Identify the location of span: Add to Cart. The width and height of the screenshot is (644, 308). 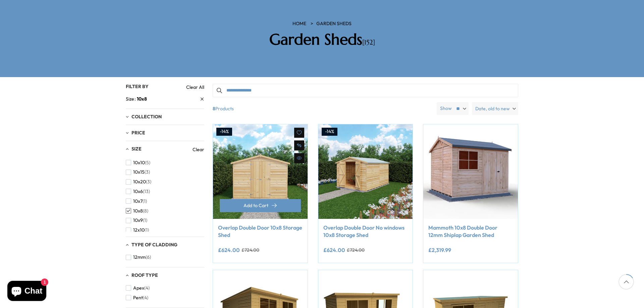
(256, 205).